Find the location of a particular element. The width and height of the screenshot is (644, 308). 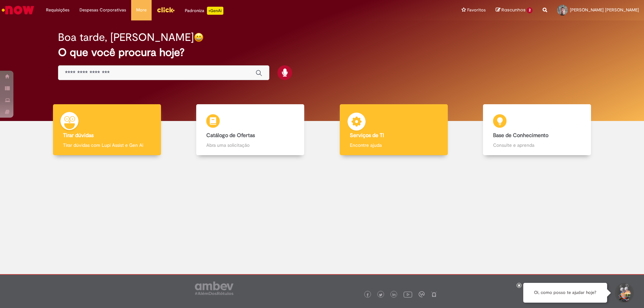

a: Catálogo de Ofertas Abra uma solicitação is located at coordinates (250, 130).